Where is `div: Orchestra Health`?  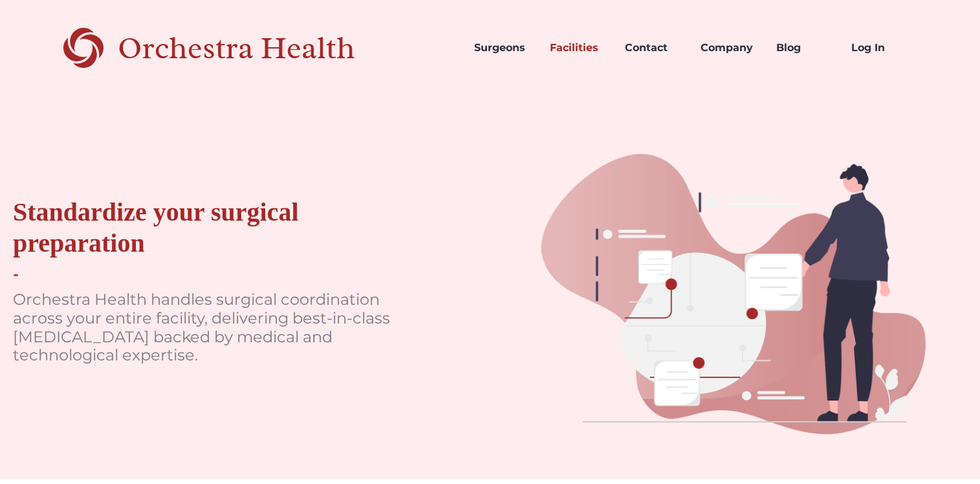
div: Orchestra Health is located at coordinates (258, 48).